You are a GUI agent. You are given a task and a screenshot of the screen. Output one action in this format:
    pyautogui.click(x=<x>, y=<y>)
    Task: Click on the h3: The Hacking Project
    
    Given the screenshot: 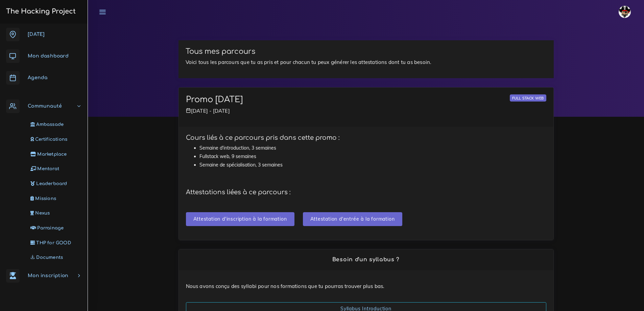 What is the action you would take?
    pyautogui.click(x=40, y=11)
    